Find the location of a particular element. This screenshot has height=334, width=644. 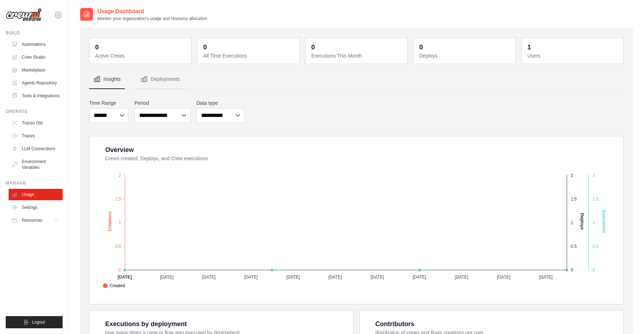

dt: Active Crews is located at coordinates (141, 56).